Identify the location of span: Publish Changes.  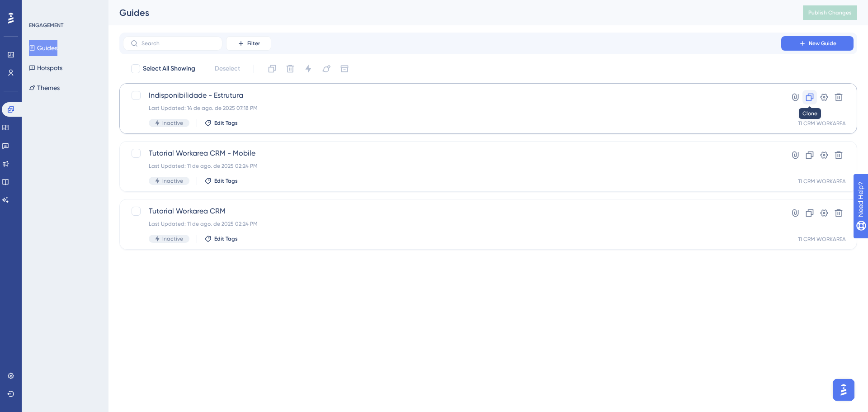
(830, 13).